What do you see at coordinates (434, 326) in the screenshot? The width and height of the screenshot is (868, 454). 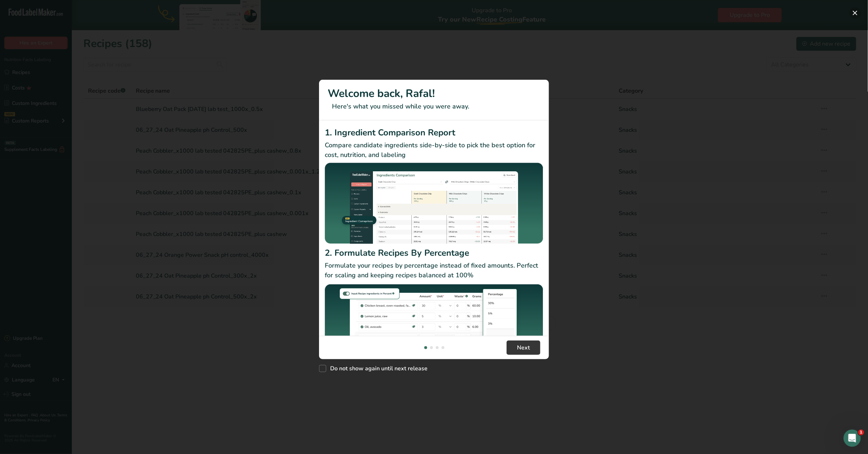 I see `img: Formulate Recipes By Percentage` at bounding box center [434, 326].